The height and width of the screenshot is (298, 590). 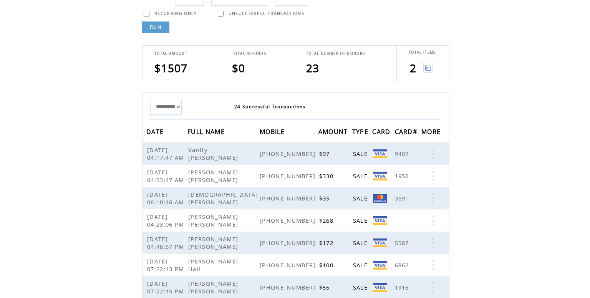 What do you see at coordinates (207, 133) in the screenshot?
I see `span: FULL NAME` at bounding box center [207, 133].